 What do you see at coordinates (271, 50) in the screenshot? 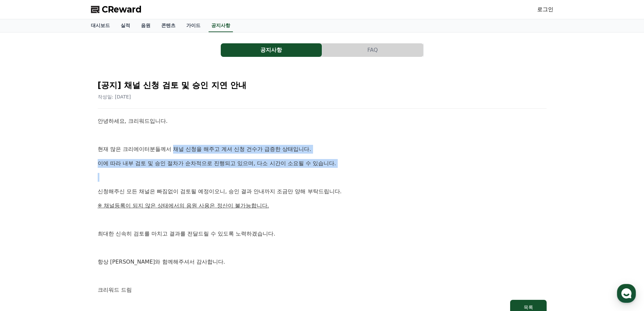
I see `button: 공지사항` at bounding box center [271, 50].